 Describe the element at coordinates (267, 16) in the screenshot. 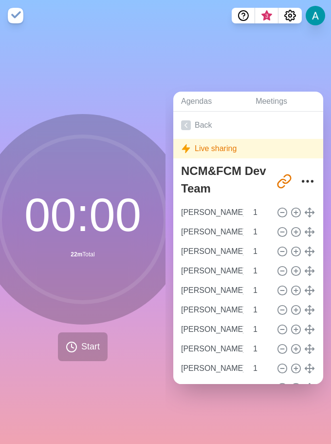

I see `span: 3` at that location.